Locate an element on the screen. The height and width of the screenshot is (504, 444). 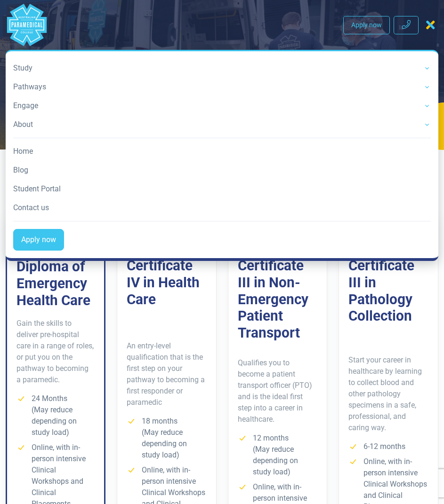
h3: HLT31120 Certificate III in Non-Emergency Patient Transport is located at coordinates (278, 291).